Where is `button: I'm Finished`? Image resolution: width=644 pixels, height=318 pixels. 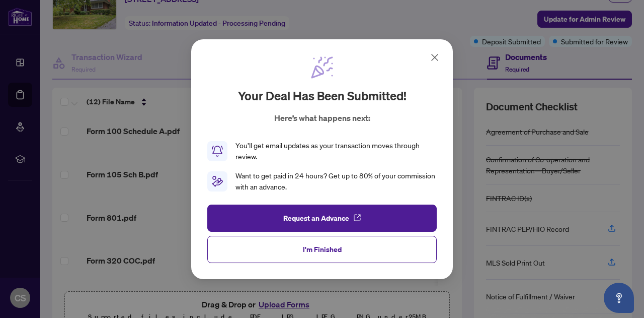
button: I'm Finished is located at coordinates (322, 249).